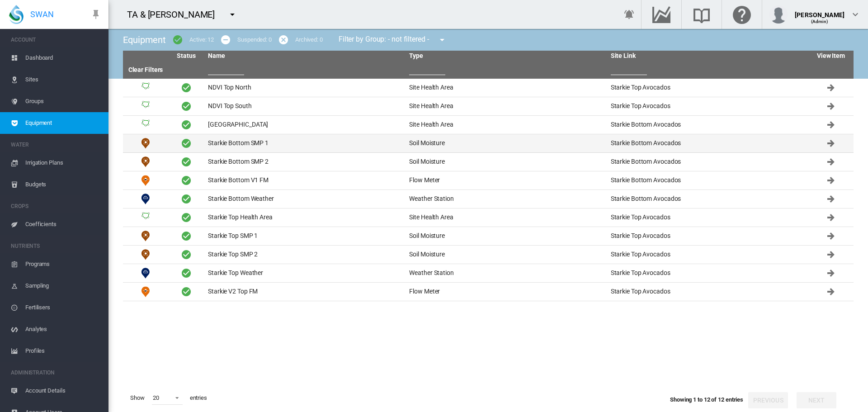  I want to click on button: icon-cancel, so click(284, 40).